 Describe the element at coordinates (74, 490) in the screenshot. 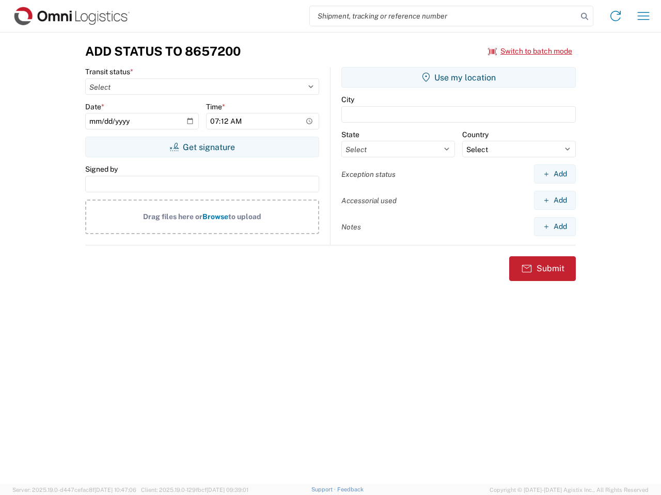

I see `span: Server: 2025.19.0-d447cefac8f` at that location.